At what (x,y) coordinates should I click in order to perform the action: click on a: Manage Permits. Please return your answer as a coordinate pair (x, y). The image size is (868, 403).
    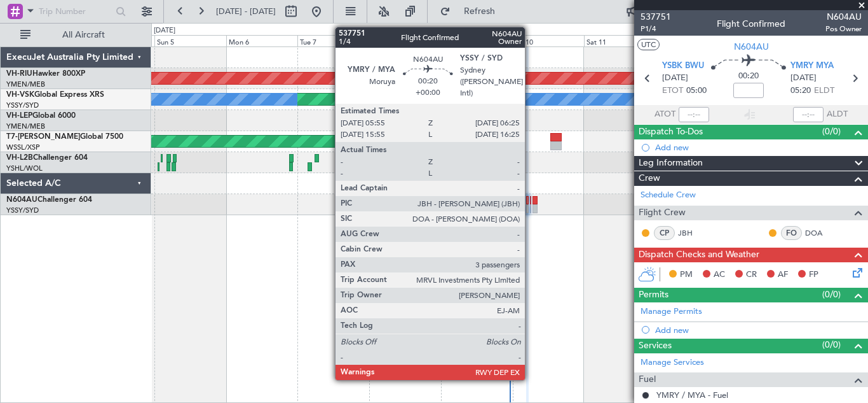
    Looking at the image, I should click on (671, 311).